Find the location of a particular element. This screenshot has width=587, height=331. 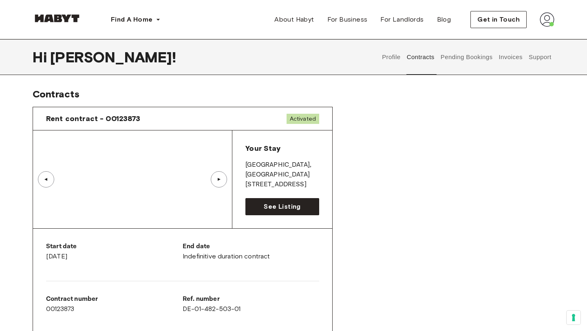

a: See Listing is located at coordinates (282, 207).